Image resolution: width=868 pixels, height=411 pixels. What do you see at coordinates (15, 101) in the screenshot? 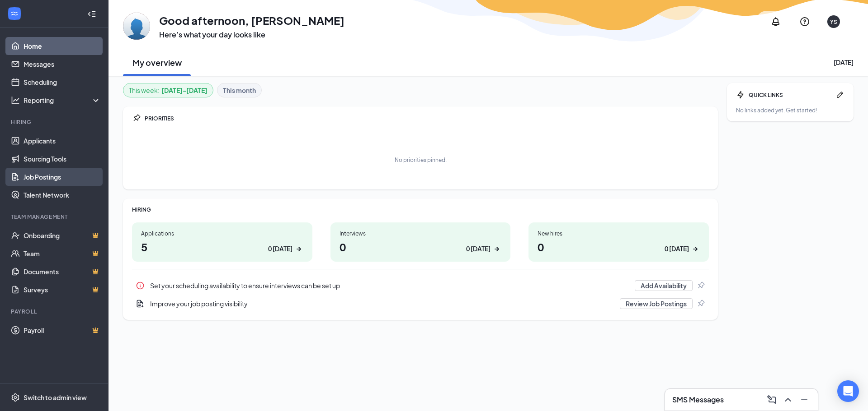
I see `svg: Analysis` at bounding box center [15, 101].